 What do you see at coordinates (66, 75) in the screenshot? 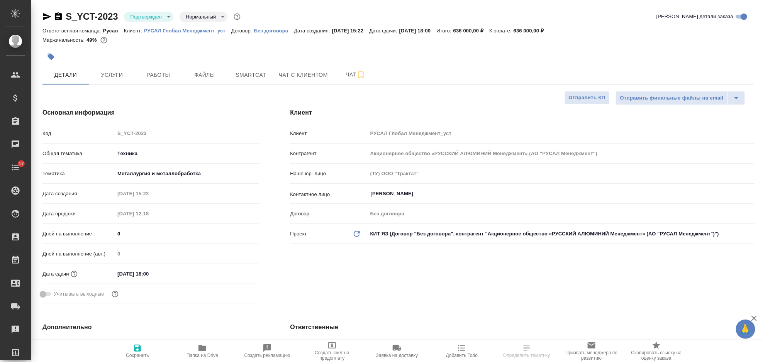
I see `span: Детали` at bounding box center [66, 75].